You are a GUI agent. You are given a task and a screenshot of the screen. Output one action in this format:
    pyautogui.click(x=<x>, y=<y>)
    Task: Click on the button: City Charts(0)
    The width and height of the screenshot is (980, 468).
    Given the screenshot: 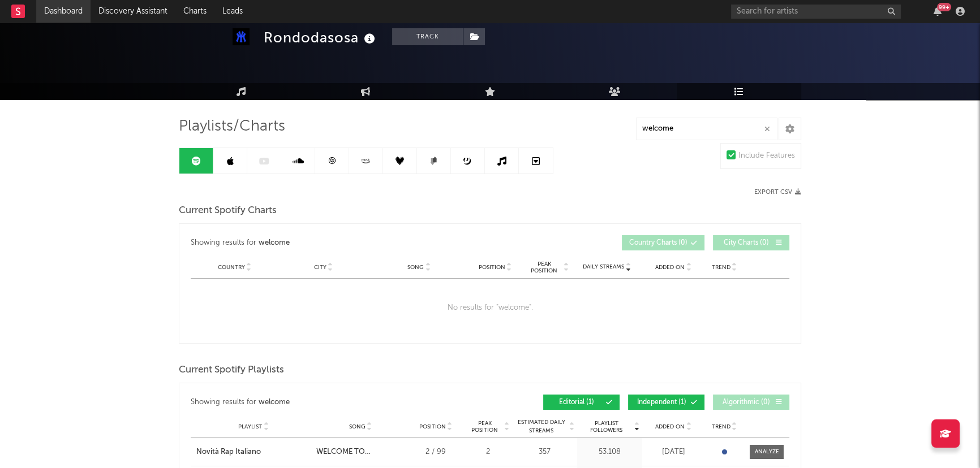 What is the action you would take?
    pyautogui.click(x=750, y=243)
    